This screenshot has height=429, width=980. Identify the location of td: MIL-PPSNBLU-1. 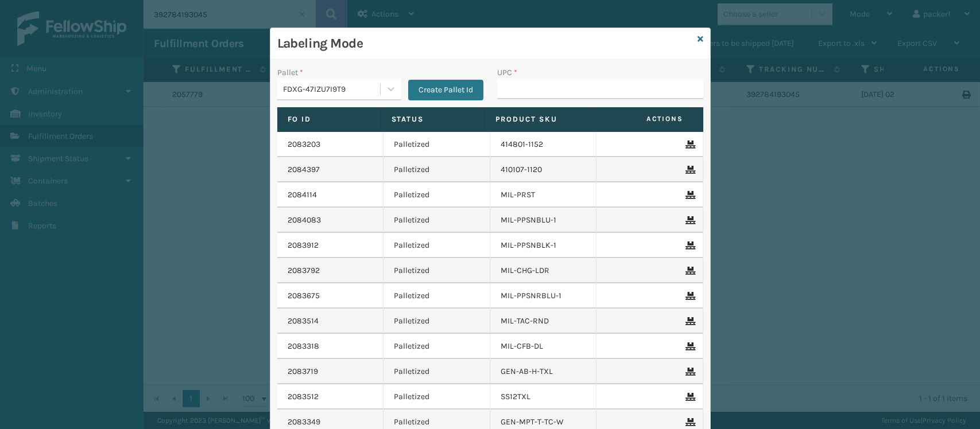
(544, 220).